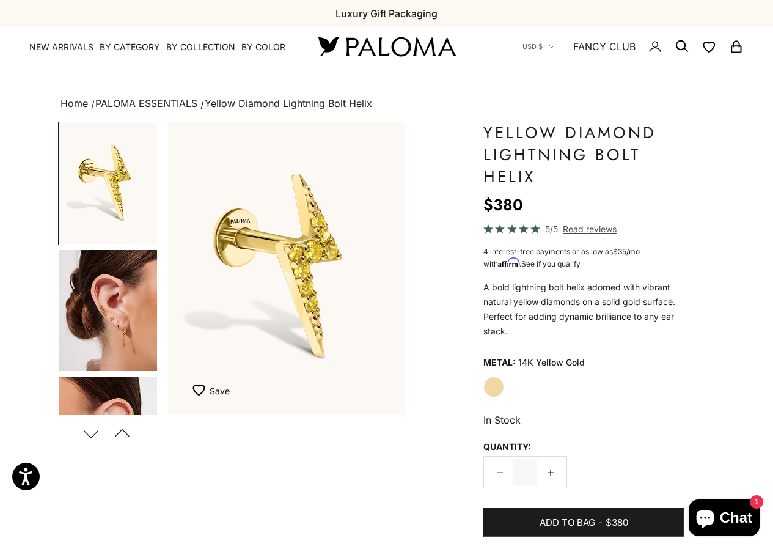 This screenshot has width=773, height=549. I want to click on button: Add to bag-$380, so click(583, 522).